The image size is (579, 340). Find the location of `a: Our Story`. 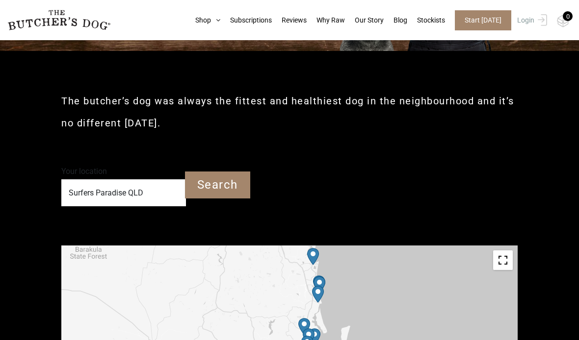

a: Our Story is located at coordinates (364, 20).